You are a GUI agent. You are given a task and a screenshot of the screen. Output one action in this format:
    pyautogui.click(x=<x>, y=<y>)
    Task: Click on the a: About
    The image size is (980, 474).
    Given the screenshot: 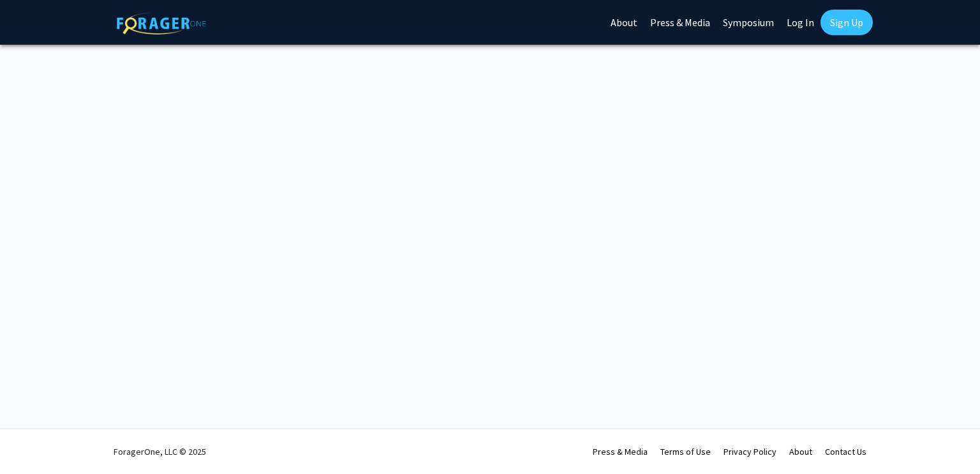 What is the action you would take?
    pyautogui.click(x=801, y=452)
    